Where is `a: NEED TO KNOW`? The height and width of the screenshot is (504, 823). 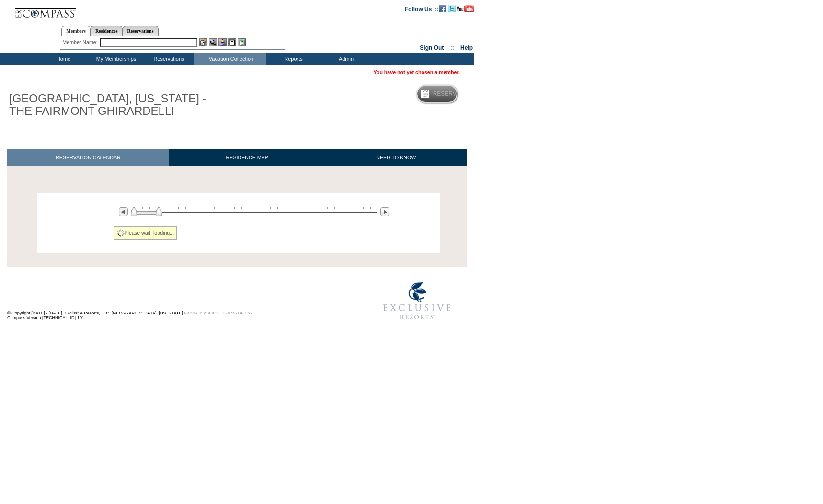
a: NEED TO KNOW is located at coordinates (396, 157).